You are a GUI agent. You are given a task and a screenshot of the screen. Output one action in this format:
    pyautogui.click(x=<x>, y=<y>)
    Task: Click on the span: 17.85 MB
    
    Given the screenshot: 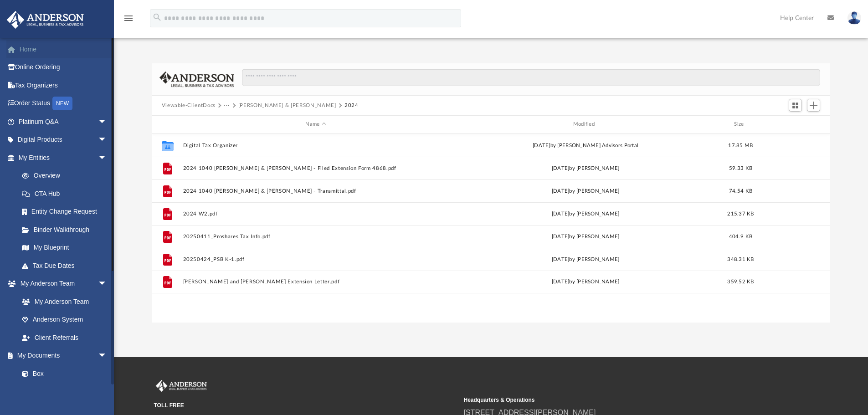 What is the action you would take?
    pyautogui.click(x=740, y=145)
    